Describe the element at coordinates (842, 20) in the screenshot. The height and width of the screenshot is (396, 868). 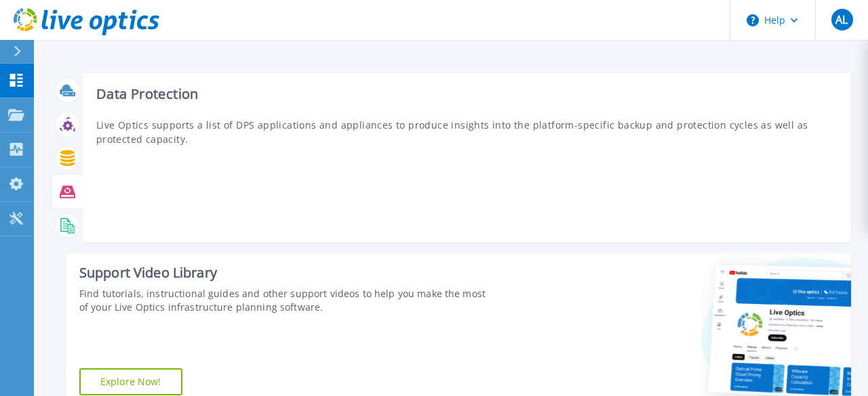
I see `span: AL` at that location.